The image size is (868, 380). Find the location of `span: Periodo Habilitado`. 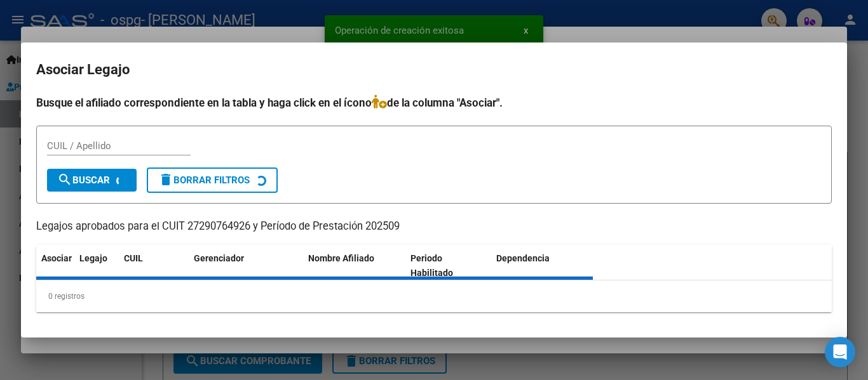

span: Periodo Habilitado is located at coordinates (431, 265).